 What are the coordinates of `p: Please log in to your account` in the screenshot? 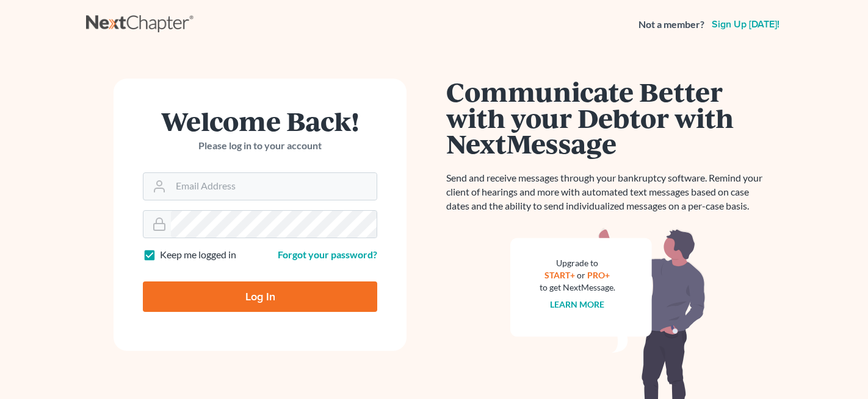 It's located at (260, 146).